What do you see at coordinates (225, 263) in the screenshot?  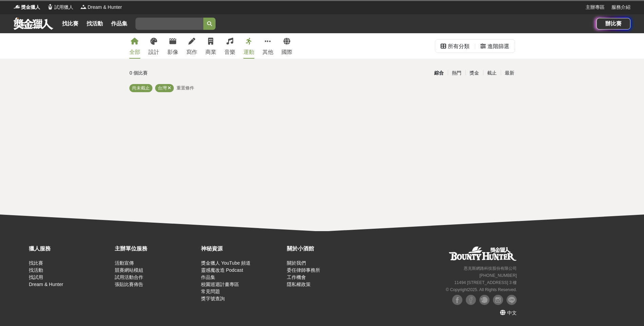 I see `a: 獎金獵人 YouTube 頻道` at bounding box center [225, 263].